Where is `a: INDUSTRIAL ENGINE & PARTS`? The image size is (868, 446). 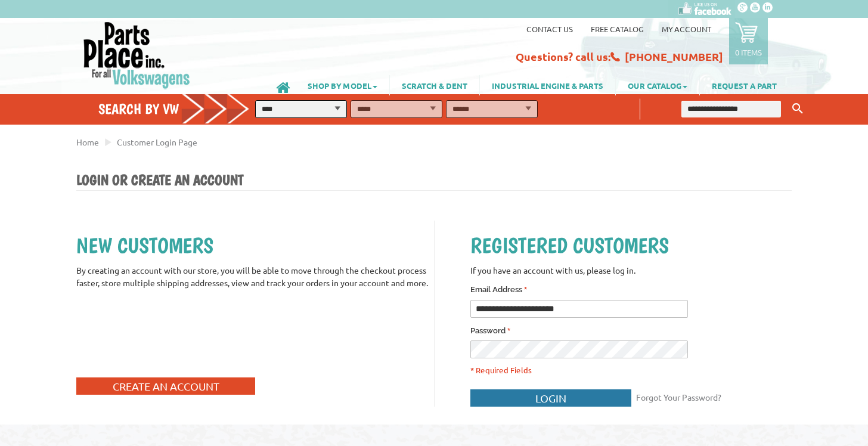
a: INDUSTRIAL ENGINE & PARTS is located at coordinates (547, 85).